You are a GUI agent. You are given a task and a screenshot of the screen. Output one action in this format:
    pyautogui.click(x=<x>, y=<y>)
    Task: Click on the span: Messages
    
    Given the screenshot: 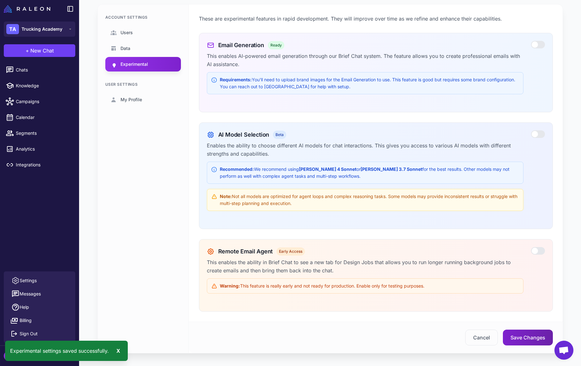 What is the action you would take?
    pyautogui.click(x=30, y=294)
    